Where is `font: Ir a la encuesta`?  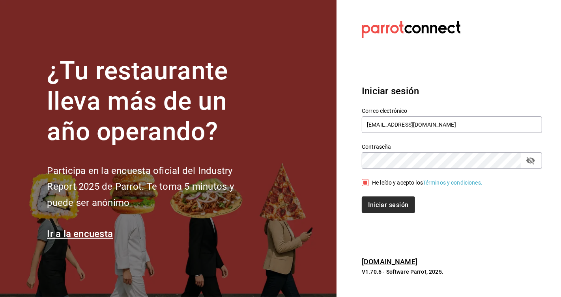 font: Ir a la encuesta is located at coordinates (80, 234).